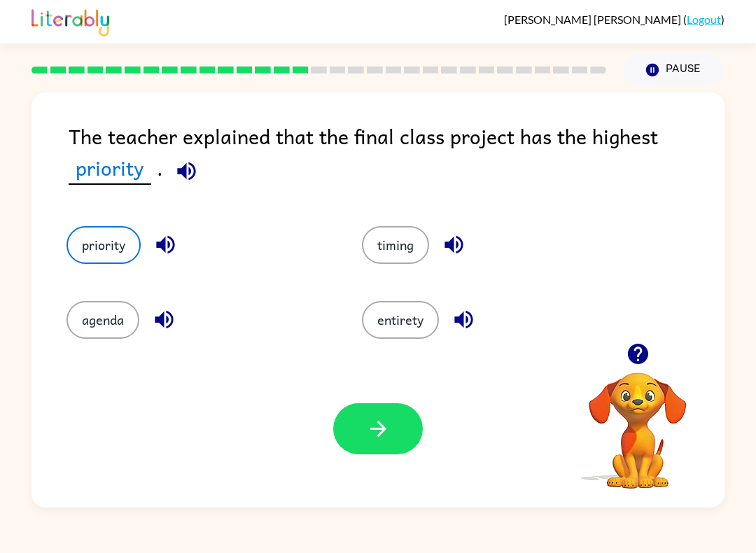  What do you see at coordinates (110, 168) in the screenshot?
I see `span: priority` at bounding box center [110, 168].